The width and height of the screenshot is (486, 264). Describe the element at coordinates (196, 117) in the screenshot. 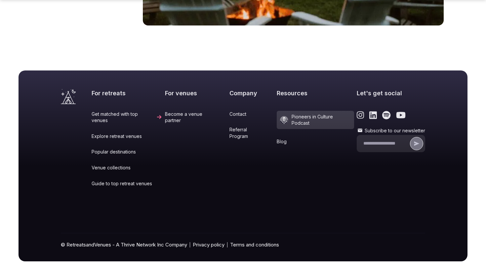

I see `a: Become a venue partner` at that location.